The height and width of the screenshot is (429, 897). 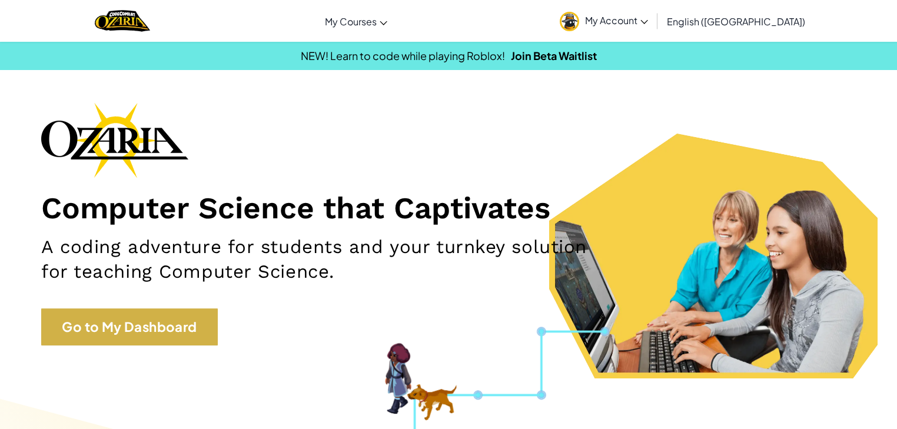 What do you see at coordinates (569, 21) in the screenshot?
I see `img: avatar` at bounding box center [569, 21].